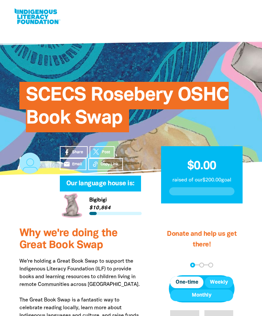 Image resolution: width=262 pixels, height=316 pixels. What do you see at coordinates (187, 282) in the screenshot?
I see `span: One-time` at bounding box center [187, 282].